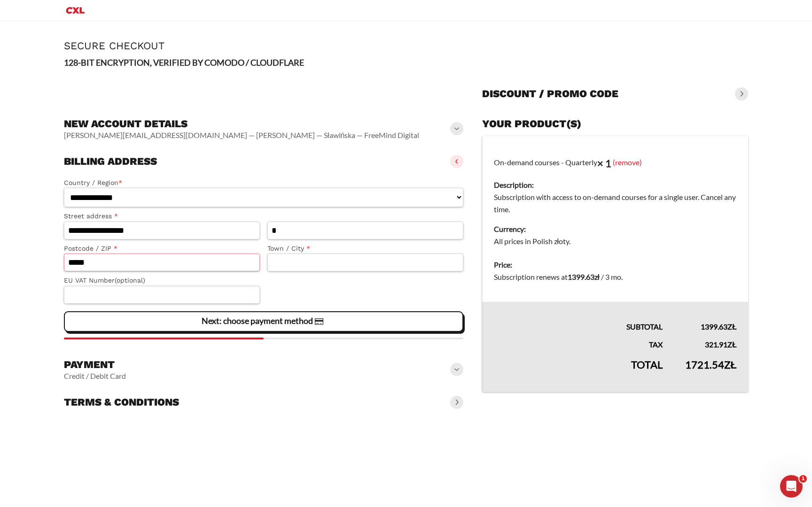  What do you see at coordinates (242, 124) in the screenshot?
I see `h3: New account details` at bounding box center [242, 124].